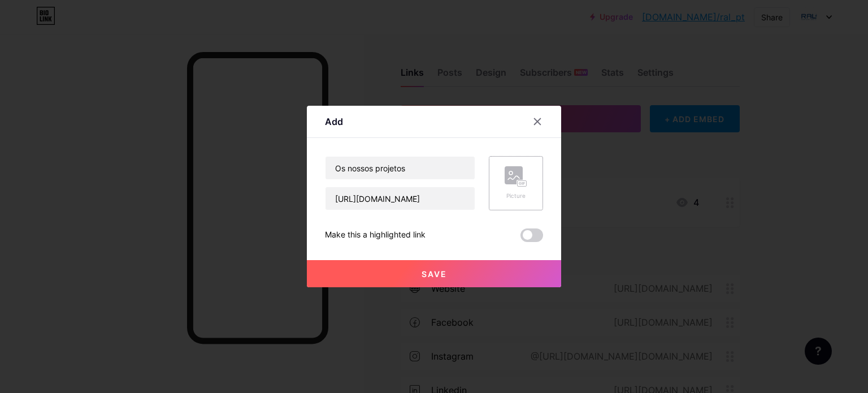  I want to click on input: Title, so click(400, 168).